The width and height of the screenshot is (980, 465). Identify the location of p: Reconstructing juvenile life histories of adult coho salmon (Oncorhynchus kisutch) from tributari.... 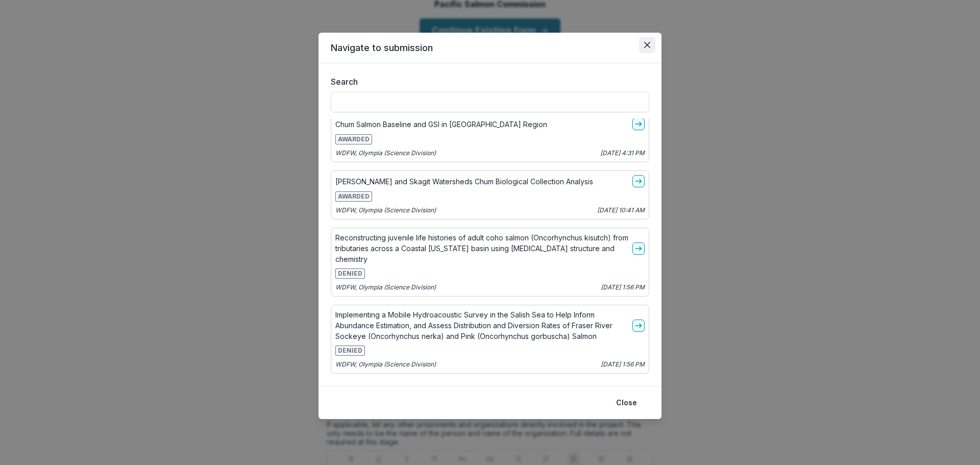
(482, 248).